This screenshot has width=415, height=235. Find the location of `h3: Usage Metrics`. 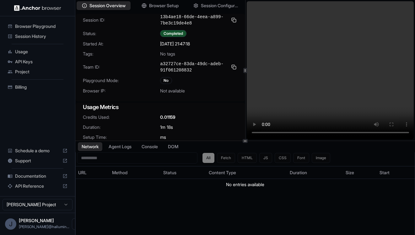

h3: Usage Metrics is located at coordinates (160, 107).